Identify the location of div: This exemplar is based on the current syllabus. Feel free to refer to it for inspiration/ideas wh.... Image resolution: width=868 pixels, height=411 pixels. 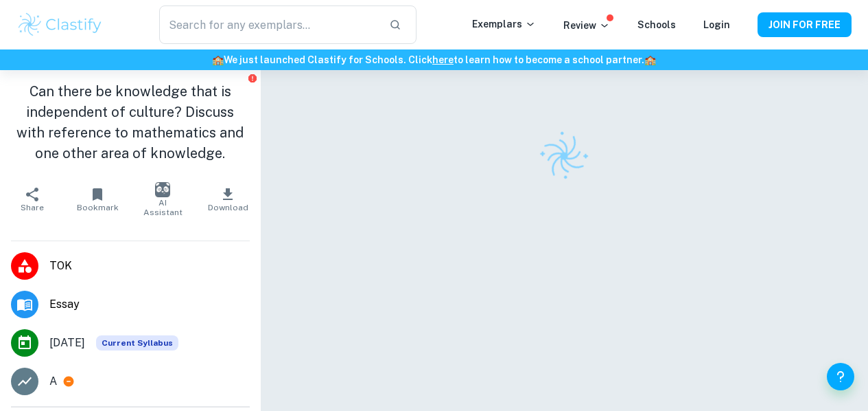
(137, 342).